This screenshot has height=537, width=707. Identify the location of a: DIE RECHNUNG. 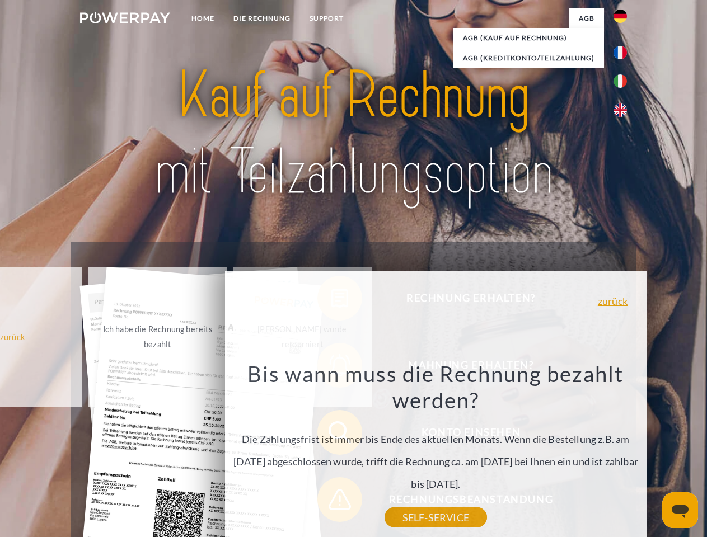
(262, 18).